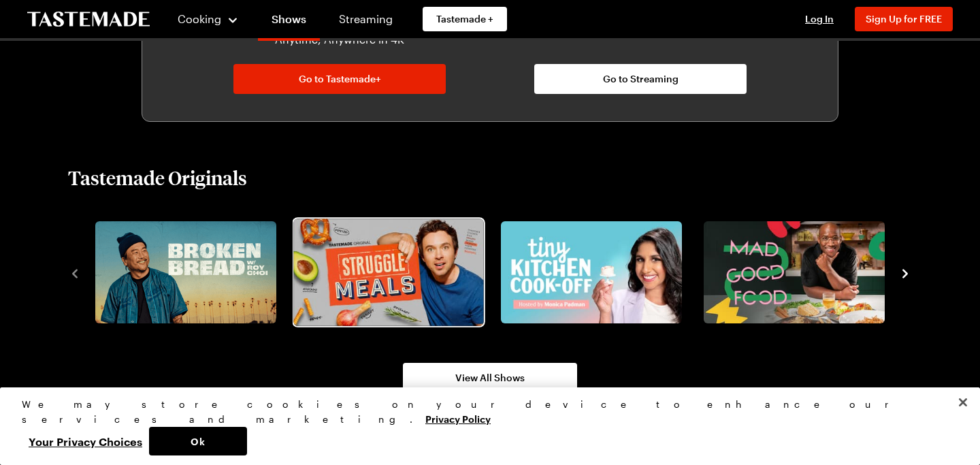  Describe the element at coordinates (794, 273) in the screenshot. I see `img: Mad Good Food` at that location.